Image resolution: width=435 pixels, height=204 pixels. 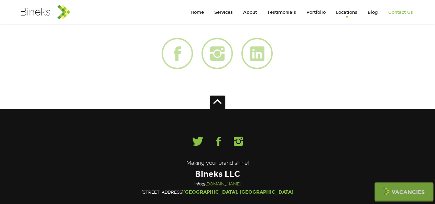 I want to click on a: Testimonials, so click(x=282, y=12).